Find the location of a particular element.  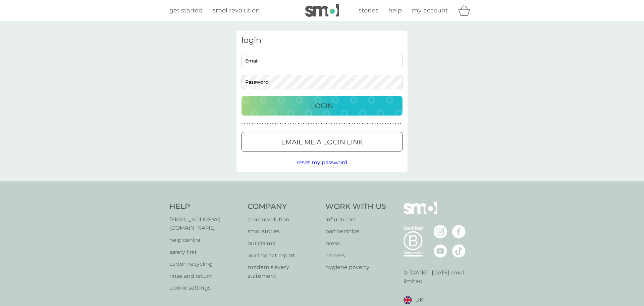

a: hygiene poverty is located at coordinates (355, 267).